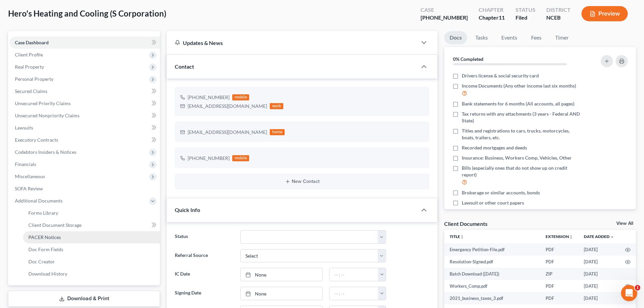 The image size is (644, 308). What do you see at coordinates (292, 43) in the screenshot?
I see `div: Updates & News` at bounding box center [292, 43].